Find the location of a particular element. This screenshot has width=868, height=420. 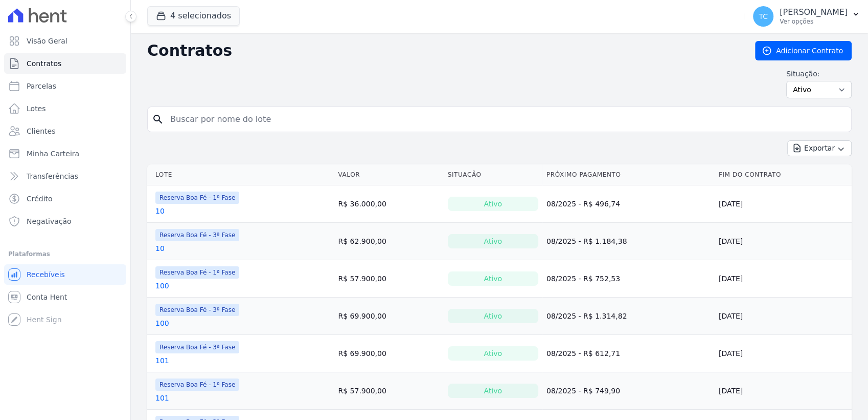

a: Visão Geral is located at coordinates (65, 41).